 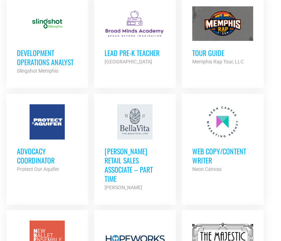 I want to click on a: Advocacy Coordinator Protect Our Aquifer, so click(x=47, y=139).